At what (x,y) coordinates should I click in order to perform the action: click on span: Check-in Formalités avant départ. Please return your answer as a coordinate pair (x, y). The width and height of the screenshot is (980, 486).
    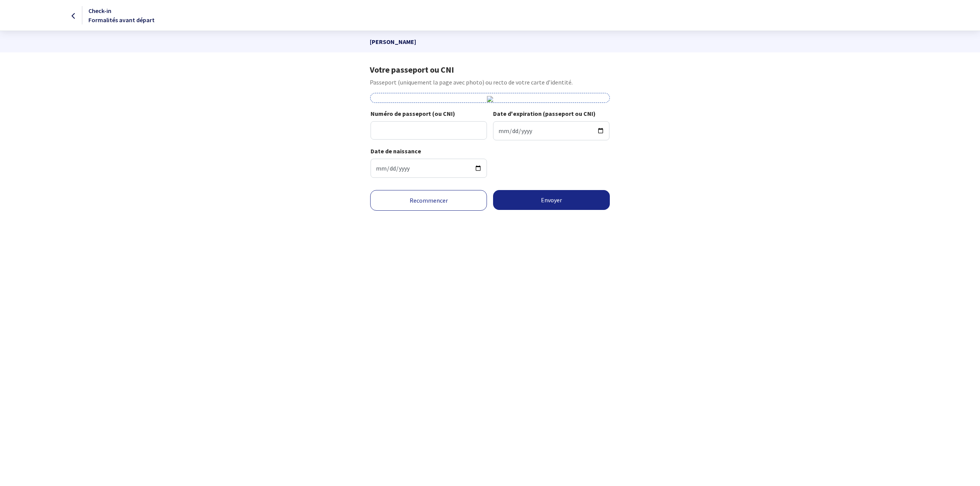
    Looking at the image, I should click on (121, 15).